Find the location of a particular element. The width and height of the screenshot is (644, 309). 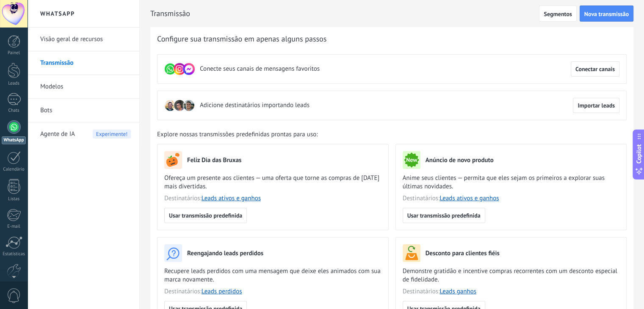

span: Anime seus clientes — permita que eles sejam os primeiros a explorar suas últimas novidades. is located at coordinates (511, 183).